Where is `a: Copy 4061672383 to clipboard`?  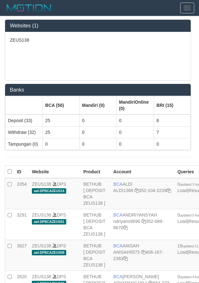 a: Copy 4061672383 to clipboard is located at coordinates (125, 258).